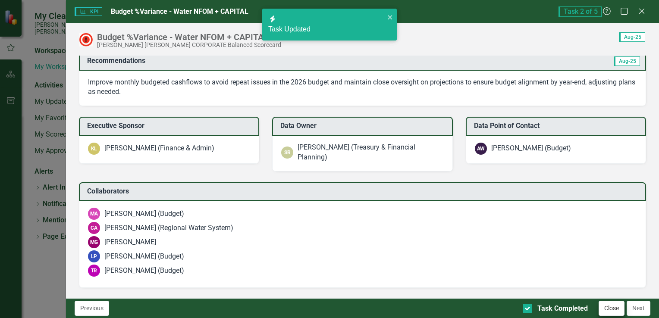  Describe the element at coordinates (580, 12) in the screenshot. I see `span: Task 2 of 5` at that location.